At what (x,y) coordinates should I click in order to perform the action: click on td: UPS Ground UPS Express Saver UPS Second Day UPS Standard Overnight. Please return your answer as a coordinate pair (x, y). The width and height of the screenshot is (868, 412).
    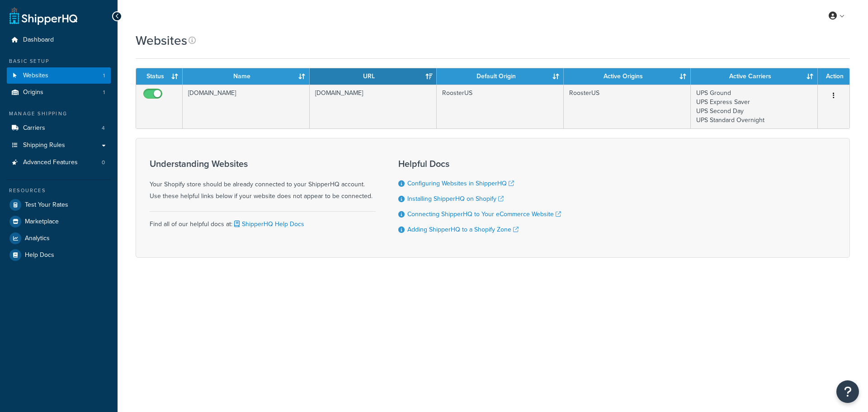
    Looking at the image, I should click on (754, 106).